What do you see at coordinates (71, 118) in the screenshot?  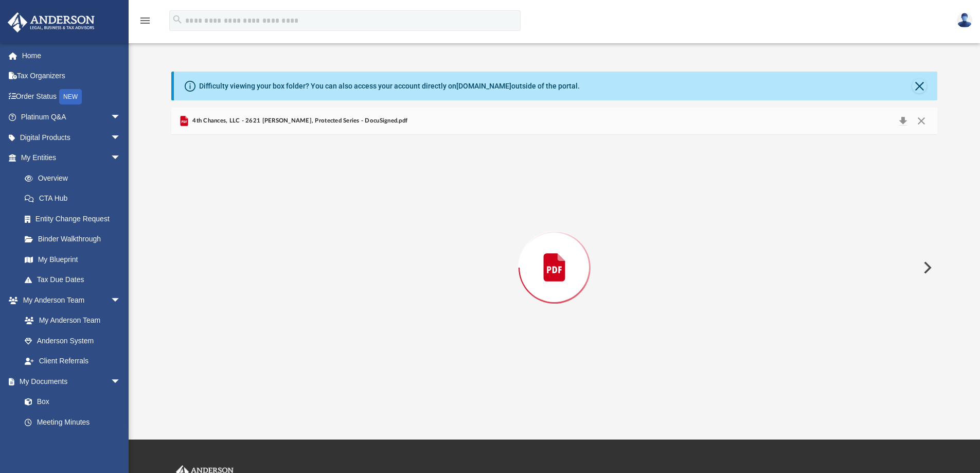 I see `a: Platinum Q&Aarrow_drop_down` at bounding box center [71, 118].